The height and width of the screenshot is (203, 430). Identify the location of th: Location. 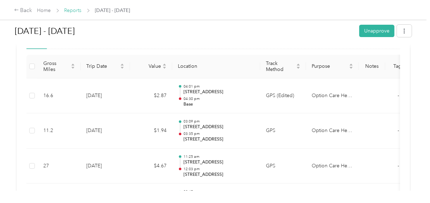
(216, 66).